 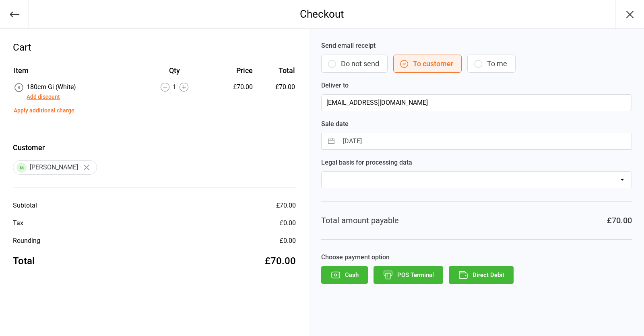 What do you see at coordinates (427, 63) in the screenshot?
I see `button: To customer` at bounding box center [427, 63].